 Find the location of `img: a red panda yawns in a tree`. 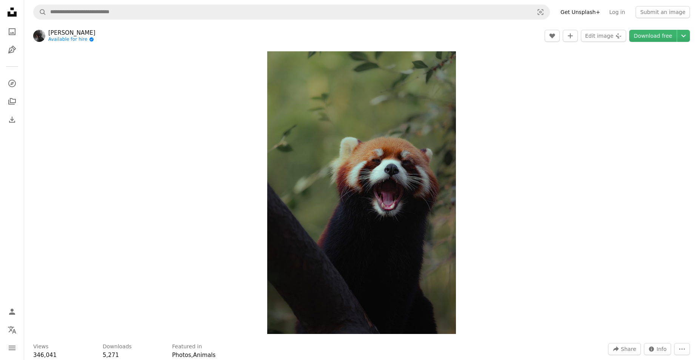

img: a red panda yawns in a tree is located at coordinates (362, 192).